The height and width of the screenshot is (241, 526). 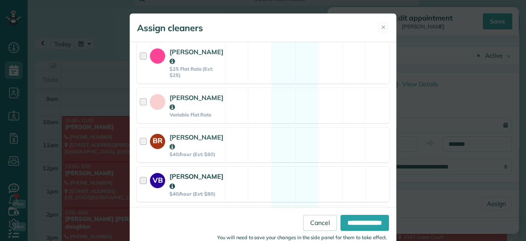 I want to click on small: You will need to save your changes in the side panel for them to take effect., so click(x=302, y=238).